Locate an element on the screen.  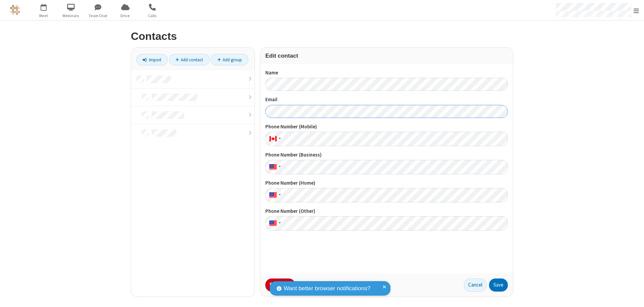
span: Drive is located at coordinates (125, 16).